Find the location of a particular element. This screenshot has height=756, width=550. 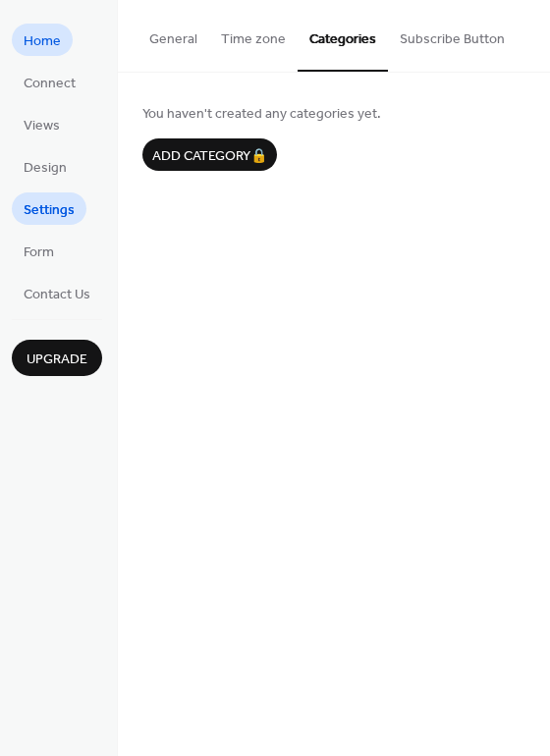

button: Upgrade is located at coordinates (57, 357).